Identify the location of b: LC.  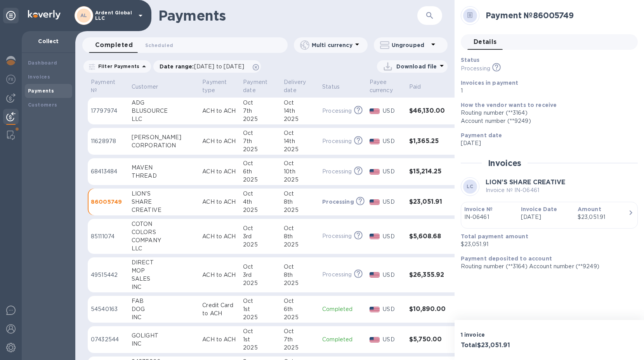
(471, 186).